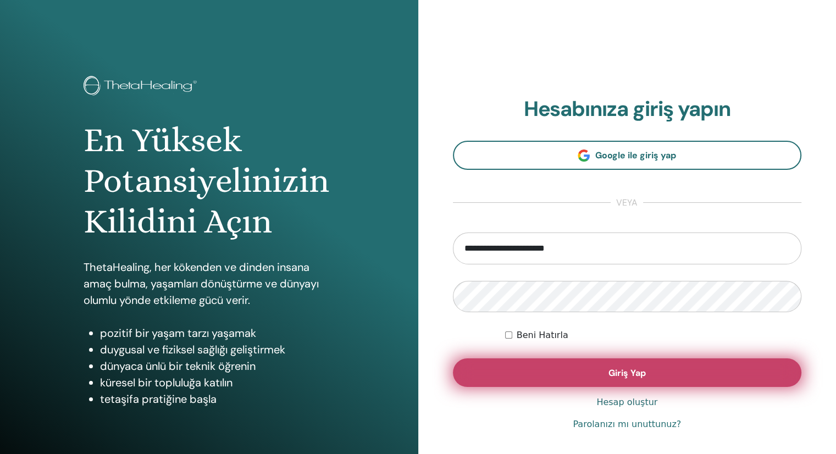  I want to click on a: Google ile giriş yap, so click(627, 155).